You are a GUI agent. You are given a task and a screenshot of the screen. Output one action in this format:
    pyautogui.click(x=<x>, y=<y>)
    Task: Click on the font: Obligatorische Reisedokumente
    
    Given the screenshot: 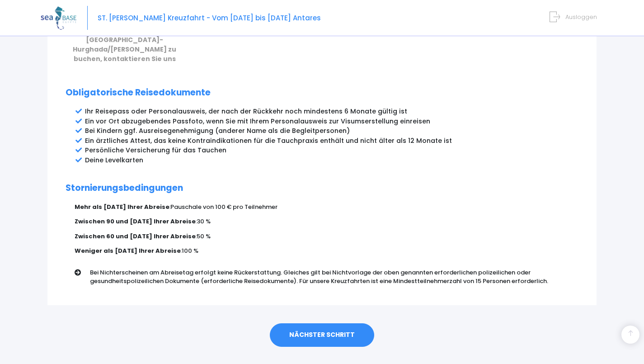 What is the action you would take?
    pyautogui.click(x=138, y=92)
    